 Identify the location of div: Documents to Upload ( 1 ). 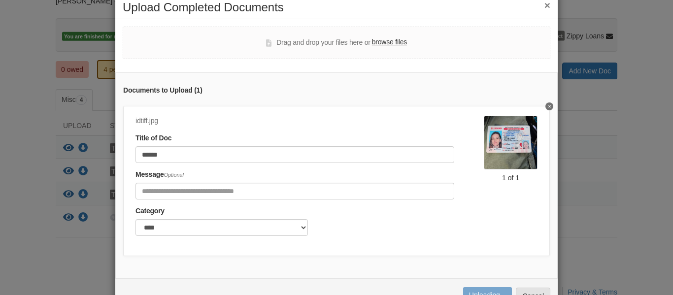
(337, 91).